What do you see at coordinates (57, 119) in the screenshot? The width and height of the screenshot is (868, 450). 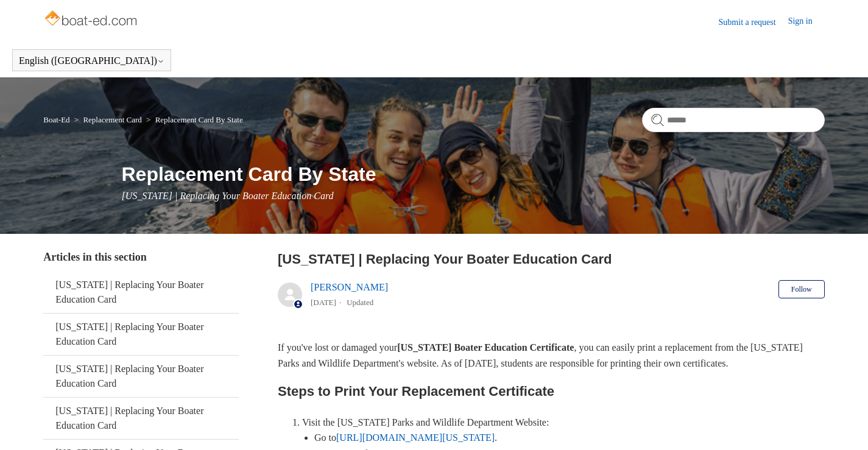 I see `li: Boat-Ed` at bounding box center [57, 119].